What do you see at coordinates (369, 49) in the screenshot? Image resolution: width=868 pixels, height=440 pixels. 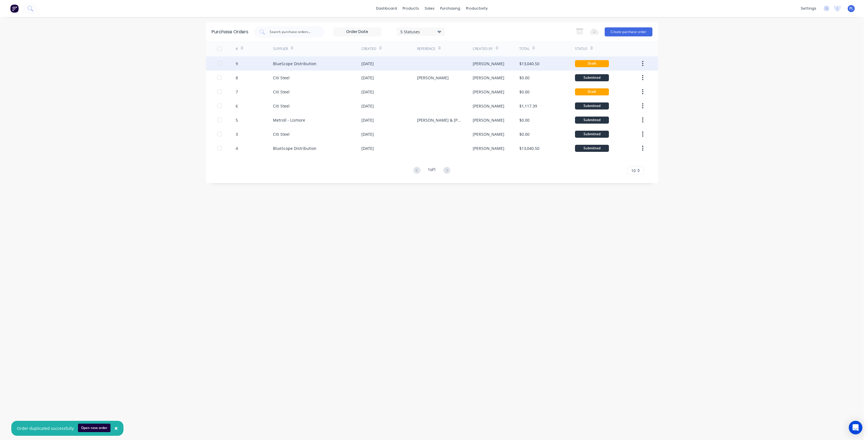 I see `div: Created` at bounding box center [369, 49].